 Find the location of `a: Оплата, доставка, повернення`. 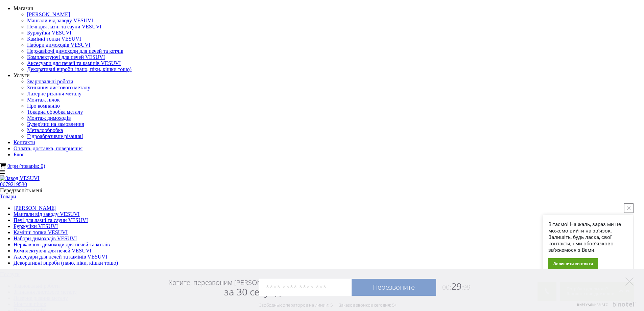

a: Оплата, доставка, повернення is located at coordinates (48, 148).